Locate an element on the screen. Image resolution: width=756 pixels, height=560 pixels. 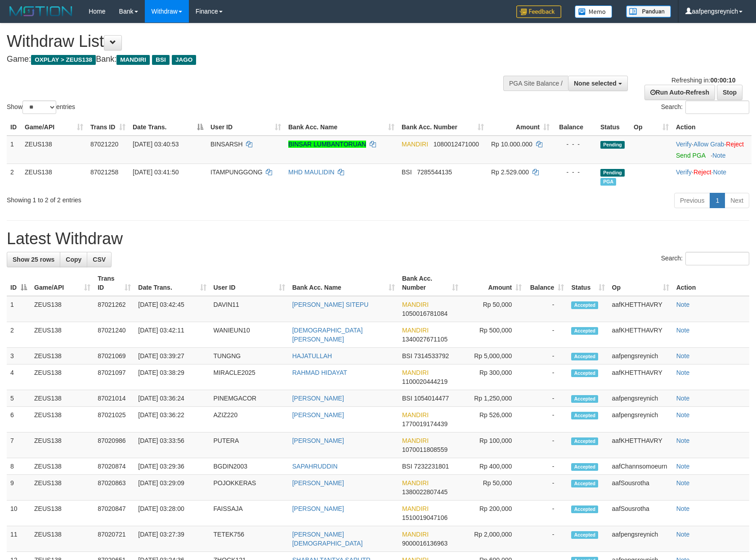
td: aafChannsomoeurn is located at coordinates (641, 466).